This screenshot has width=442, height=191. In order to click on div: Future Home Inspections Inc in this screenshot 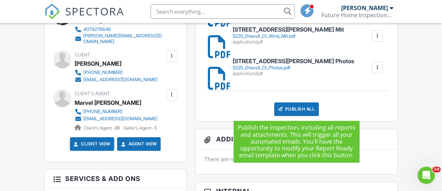, I will do `click(357, 15)`.